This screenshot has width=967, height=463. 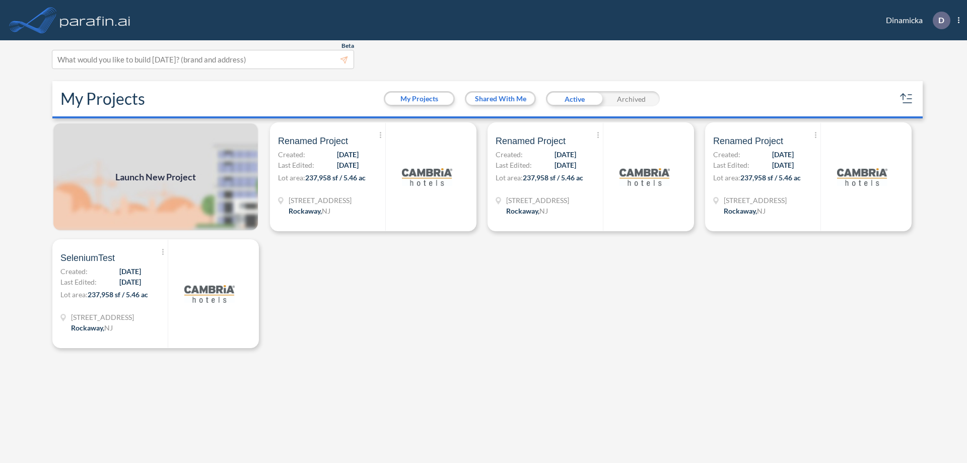 What do you see at coordinates (348, 46) in the screenshot?
I see `span: Beta` at bounding box center [348, 46].